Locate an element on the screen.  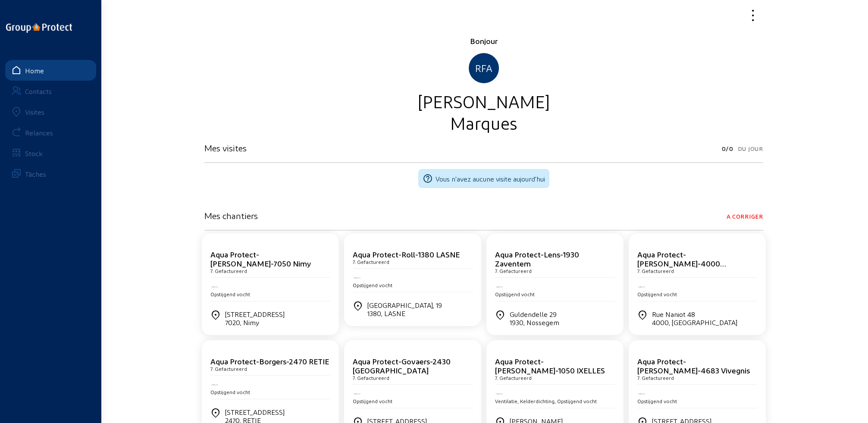
div: Rue Naniot 48 is located at coordinates (695, 318).